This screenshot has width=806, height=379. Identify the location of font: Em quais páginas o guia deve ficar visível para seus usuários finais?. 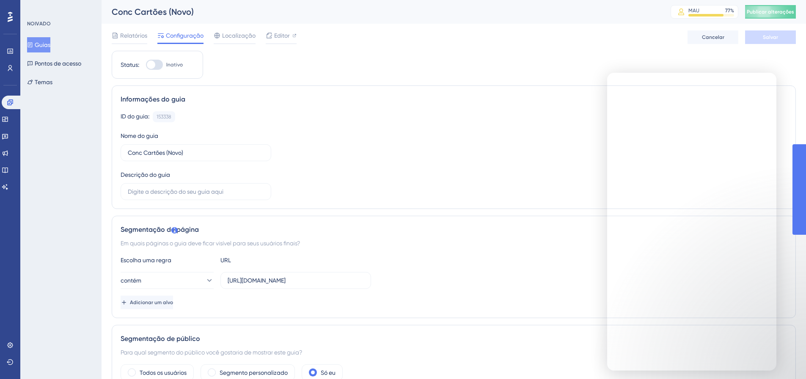
(210, 243).